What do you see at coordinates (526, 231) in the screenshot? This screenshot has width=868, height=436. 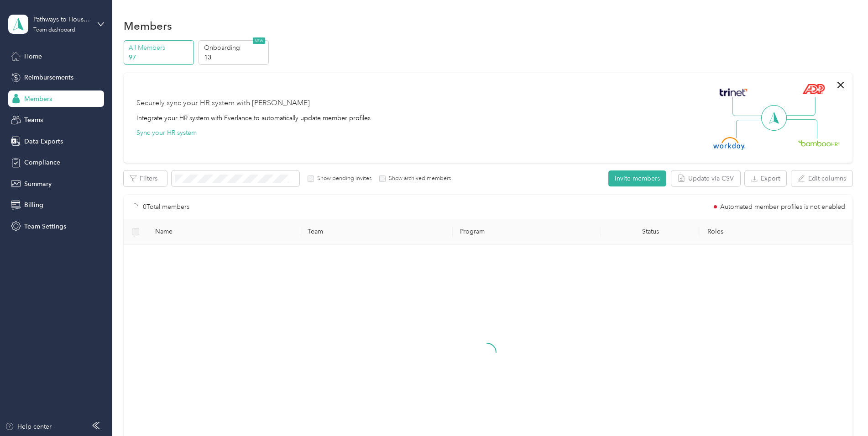 I see `th: Program` at bounding box center [526, 231].